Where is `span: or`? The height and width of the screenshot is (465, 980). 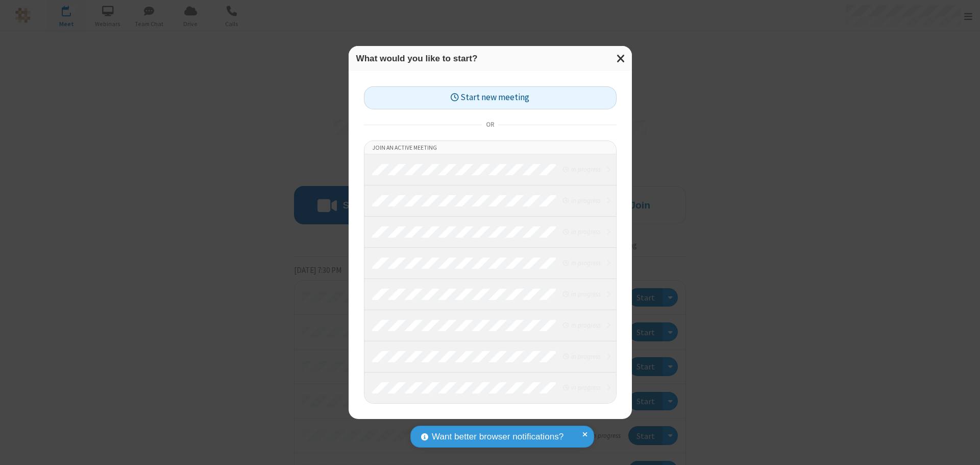
span: or is located at coordinates (490, 125).